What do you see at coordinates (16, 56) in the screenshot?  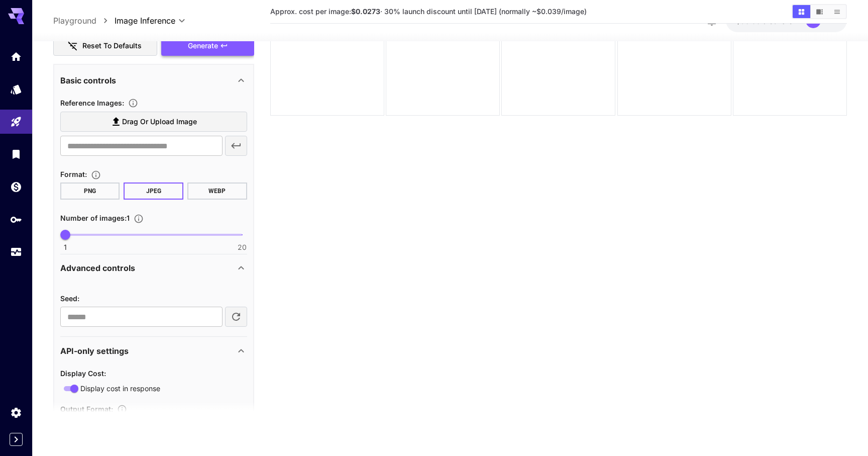 I see `div: Home` at bounding box center [16, 56].